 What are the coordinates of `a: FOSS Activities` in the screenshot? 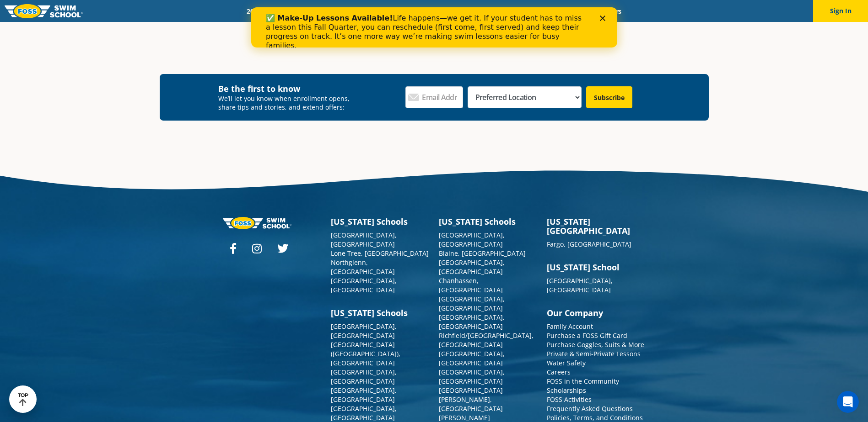 It's located at (569, 400).